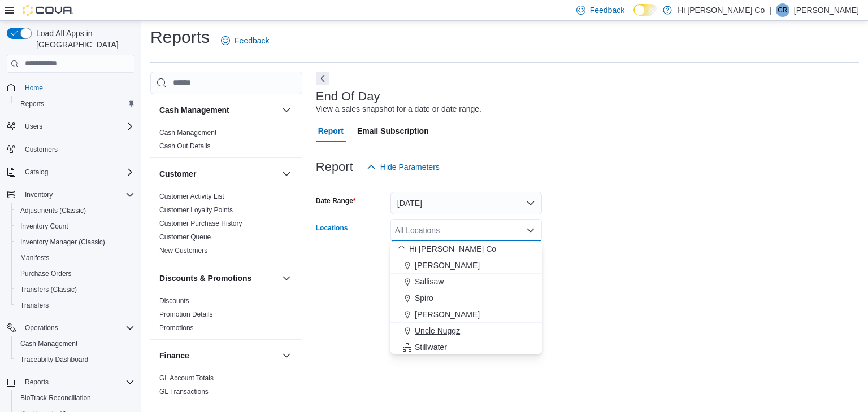 The height and width of the screenshot is (412, 868). I want to click on h1: Reports, so click(180, 38).